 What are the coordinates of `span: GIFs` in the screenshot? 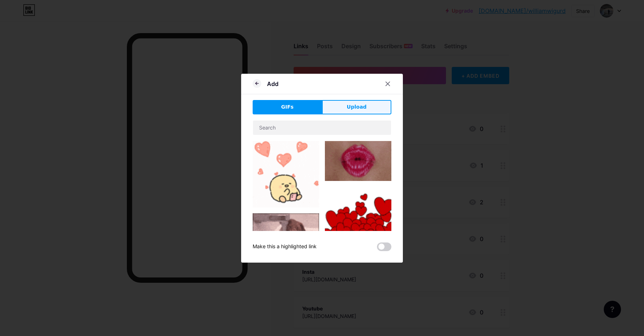 It's located at (287, 107).